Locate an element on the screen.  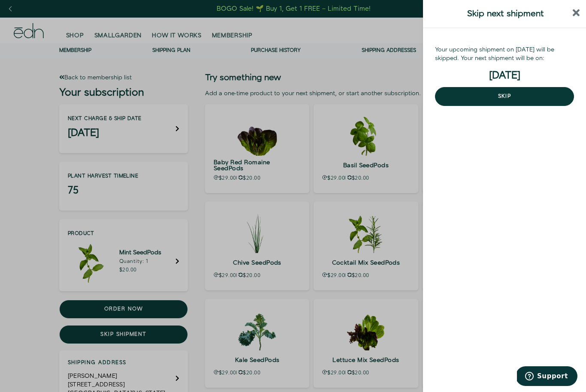
span: Support is located at coordinates (36, 10).